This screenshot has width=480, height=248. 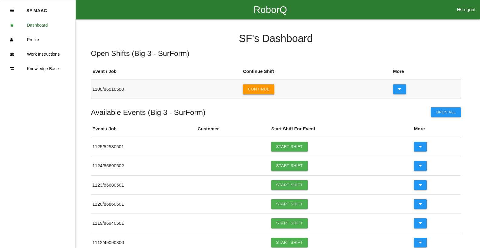 What do you see at coordinates (276, 53) in the screenshot?
I see `h5: Open Shifts ( Big 3 - SurForm )` at bounding box center [276, 53].